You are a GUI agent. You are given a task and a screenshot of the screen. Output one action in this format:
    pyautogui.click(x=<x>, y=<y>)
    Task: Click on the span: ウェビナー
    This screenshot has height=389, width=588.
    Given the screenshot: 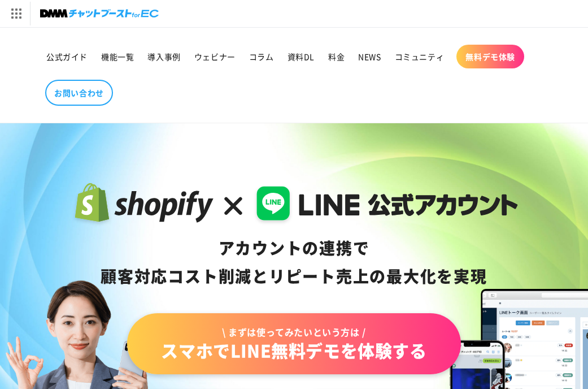 What is the action you would take?
    pyautogui.click(x=214, y=57)
    